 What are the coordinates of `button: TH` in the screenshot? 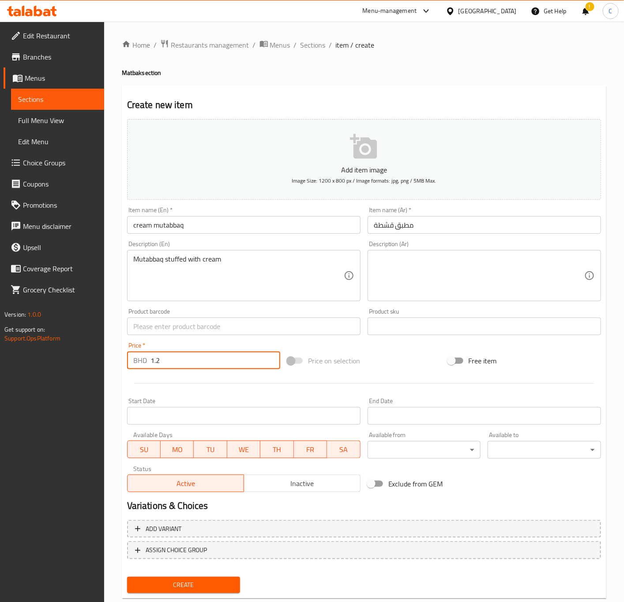 It's located at (277, 450).